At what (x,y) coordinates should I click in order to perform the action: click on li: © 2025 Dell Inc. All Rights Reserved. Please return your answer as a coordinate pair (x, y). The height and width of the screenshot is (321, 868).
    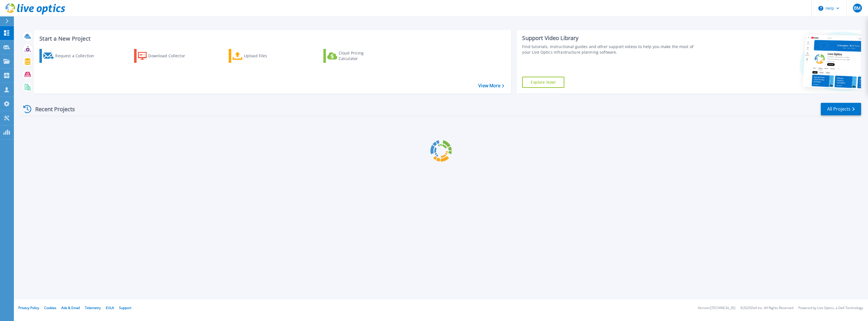
    Looking at the image, I should click on (767, 308).